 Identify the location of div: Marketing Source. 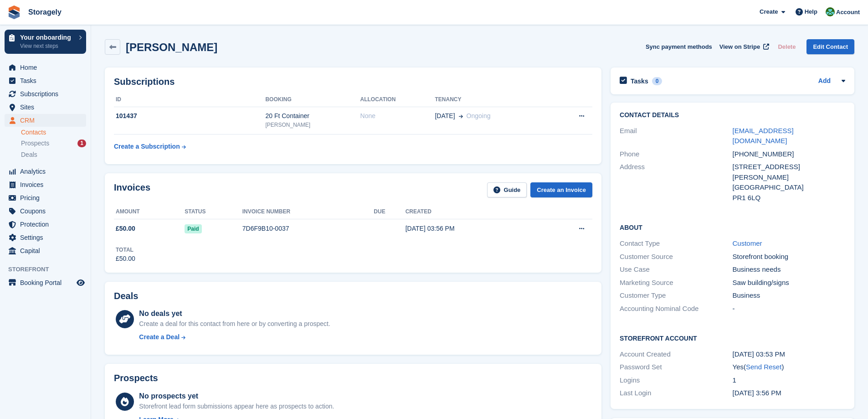
(676, 282).